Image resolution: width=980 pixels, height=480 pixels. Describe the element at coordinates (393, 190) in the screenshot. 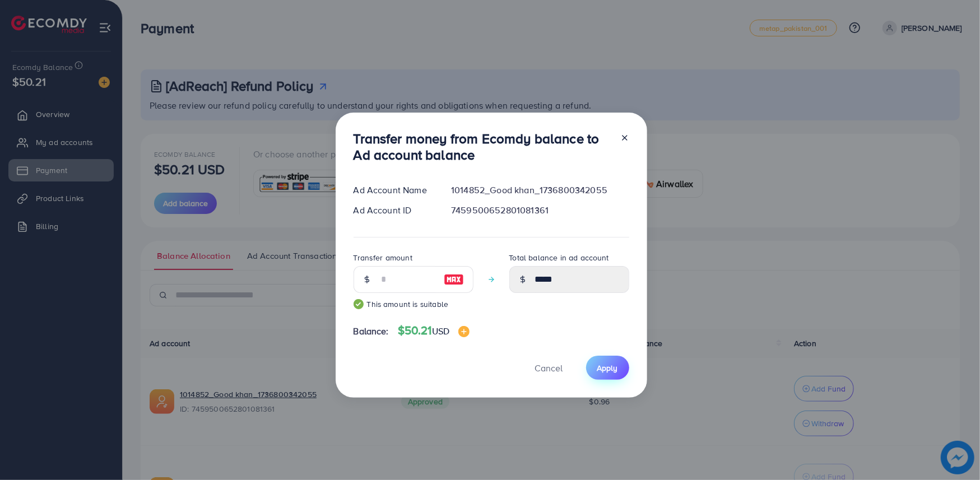

I see `div: Ad Account Name` at that location.